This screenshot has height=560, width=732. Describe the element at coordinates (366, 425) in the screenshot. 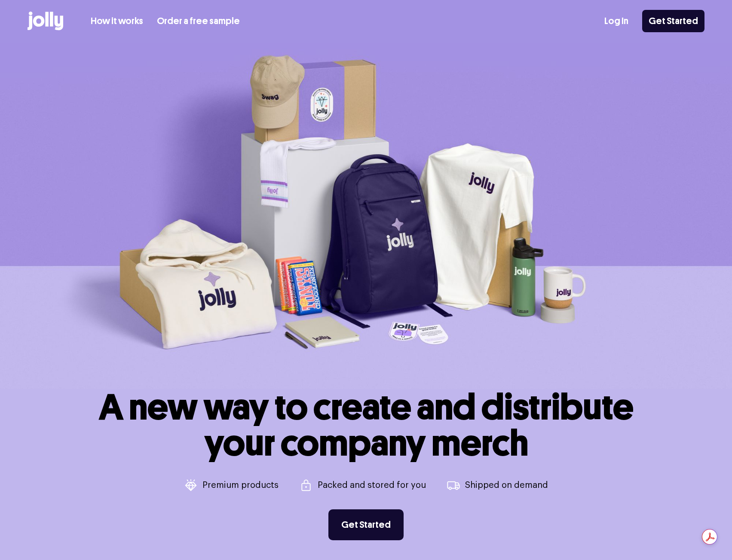

I see `h1: A new way to create and distribute your company merch` at that location.